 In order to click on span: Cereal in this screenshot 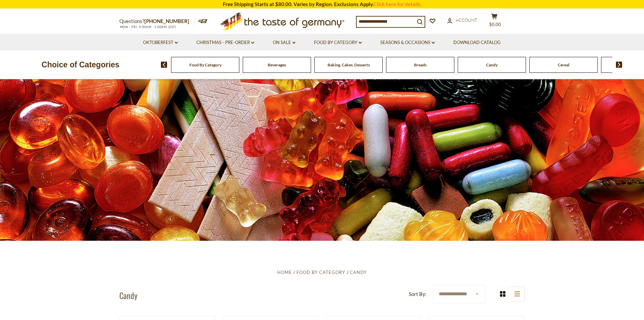, I will do `click(563, 65)`.